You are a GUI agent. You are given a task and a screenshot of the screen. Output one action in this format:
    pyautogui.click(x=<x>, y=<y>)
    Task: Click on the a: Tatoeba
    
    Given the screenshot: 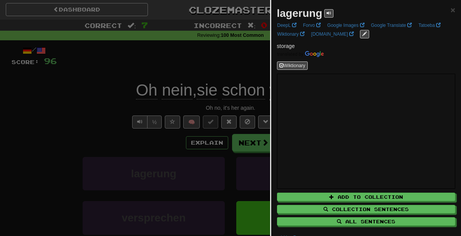 What is the action you would take?
    pyautogui.click(x=429, y=25)
    